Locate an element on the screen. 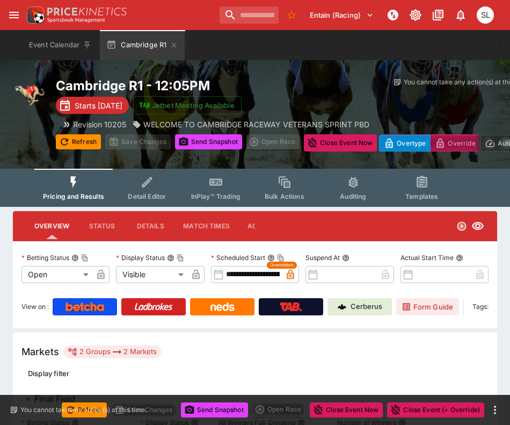  h6: Final Field is located at coordinates (55, 399).